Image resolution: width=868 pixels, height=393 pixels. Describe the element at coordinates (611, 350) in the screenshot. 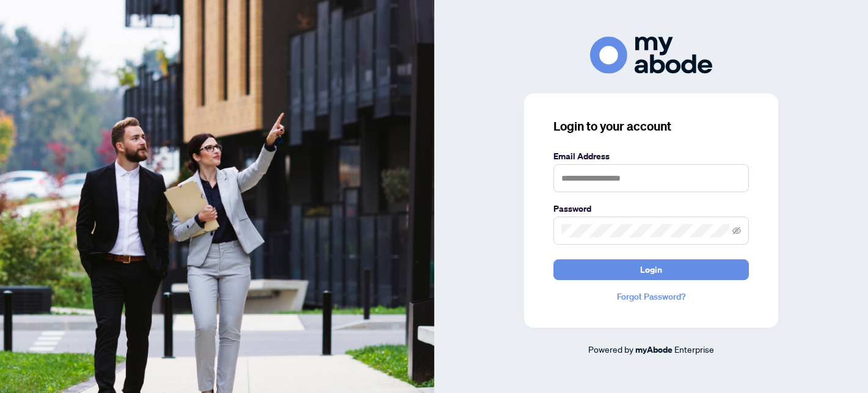

I see `span: Powered by` at that location.